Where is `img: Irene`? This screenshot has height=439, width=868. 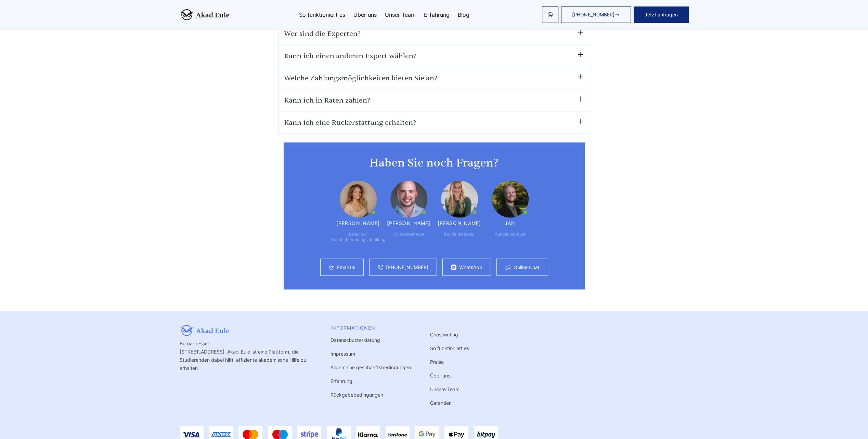
img: Irene is located at coordinates (459, 200).